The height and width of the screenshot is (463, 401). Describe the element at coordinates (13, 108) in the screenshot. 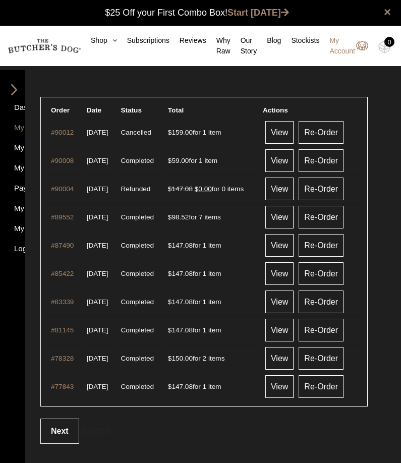

I see `a: Dashboard` at that location.